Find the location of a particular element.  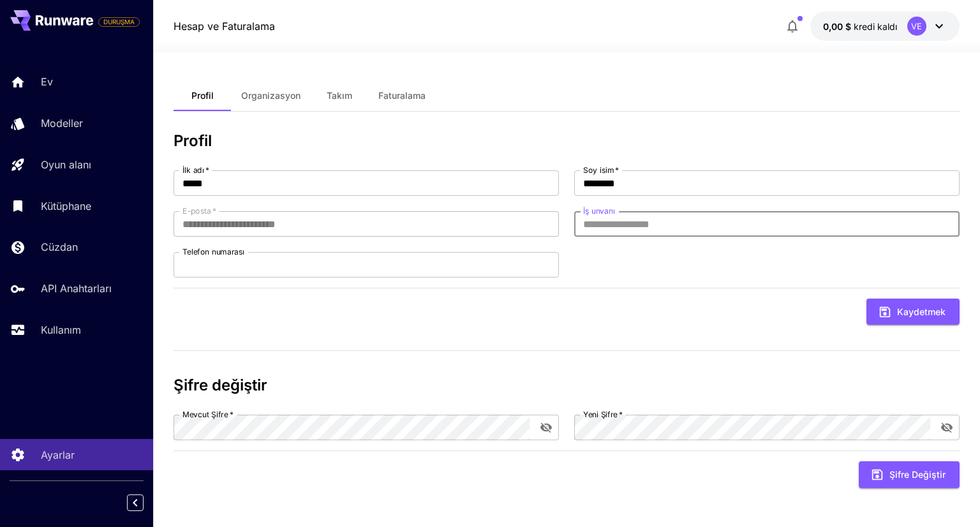

font: Kullanım is located at coordinates (61, 330).